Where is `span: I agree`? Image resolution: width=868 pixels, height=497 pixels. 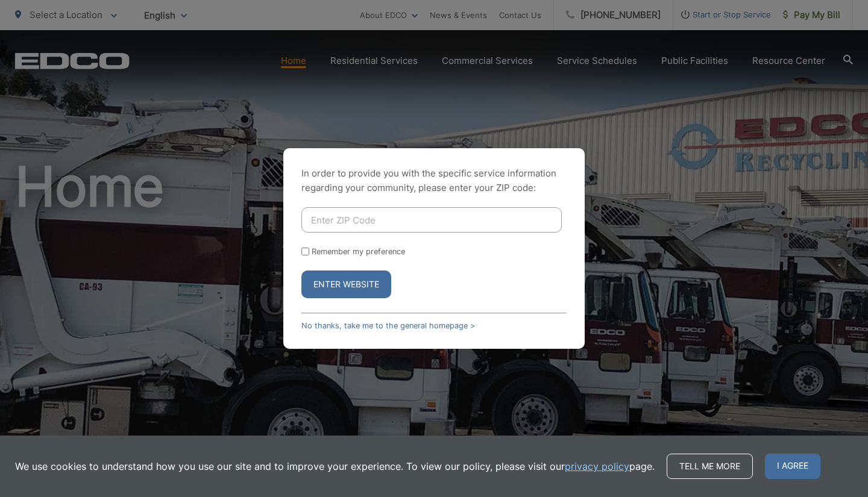 span: I agree is located at coordinates (793, 466).